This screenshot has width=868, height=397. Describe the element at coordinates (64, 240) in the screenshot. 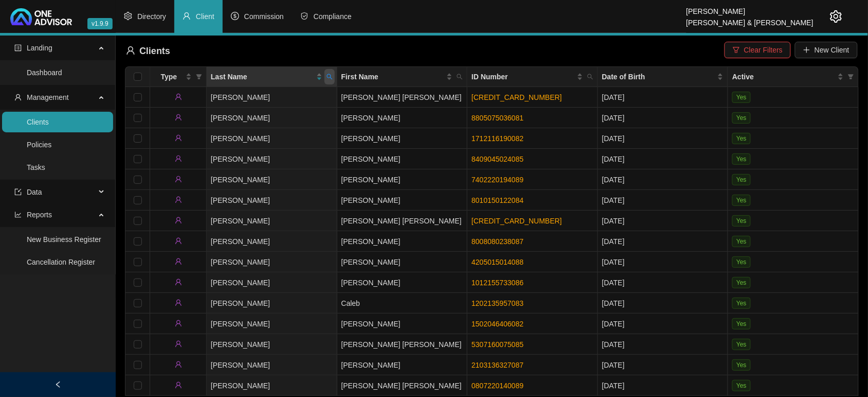

I see `a: New Business Register` at that location.